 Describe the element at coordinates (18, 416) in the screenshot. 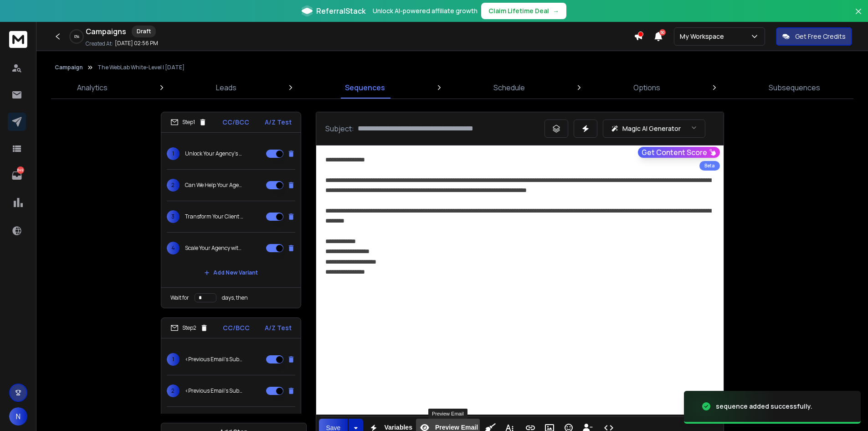

I see `button: N` at that location.